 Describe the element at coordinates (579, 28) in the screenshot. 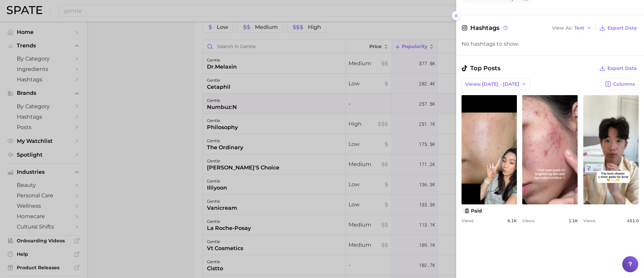

I see `span: Text` at that location.